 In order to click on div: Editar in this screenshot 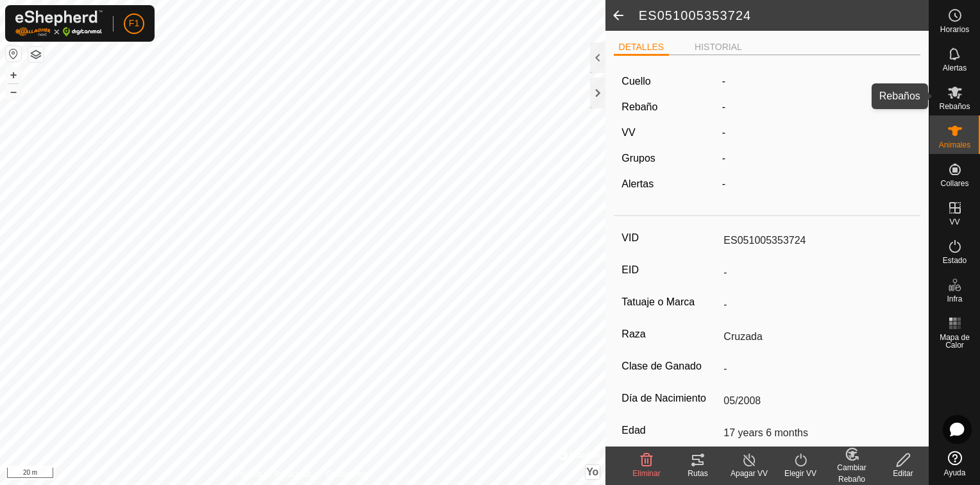, I will do `click(904, 474)`.